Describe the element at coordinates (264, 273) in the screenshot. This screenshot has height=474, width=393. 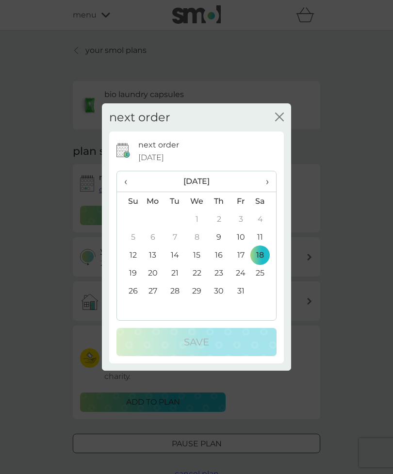
I see `td: 25` at that location.